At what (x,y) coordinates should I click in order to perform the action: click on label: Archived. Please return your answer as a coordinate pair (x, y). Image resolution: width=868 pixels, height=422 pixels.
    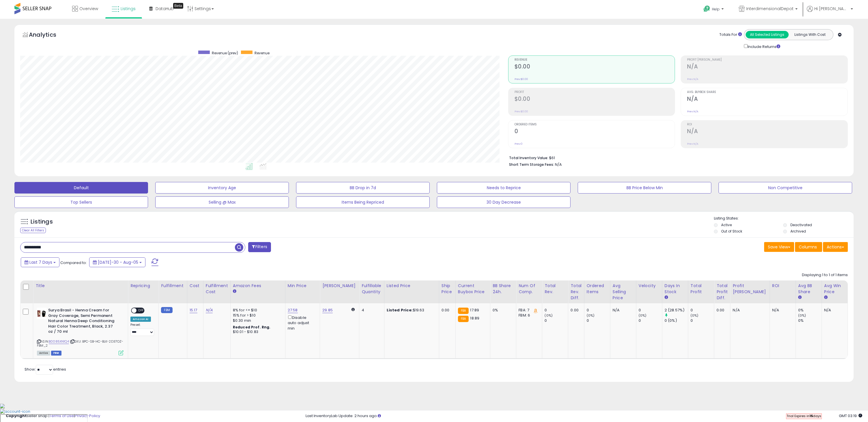
    Looking at the image, I should click on (798, 231).